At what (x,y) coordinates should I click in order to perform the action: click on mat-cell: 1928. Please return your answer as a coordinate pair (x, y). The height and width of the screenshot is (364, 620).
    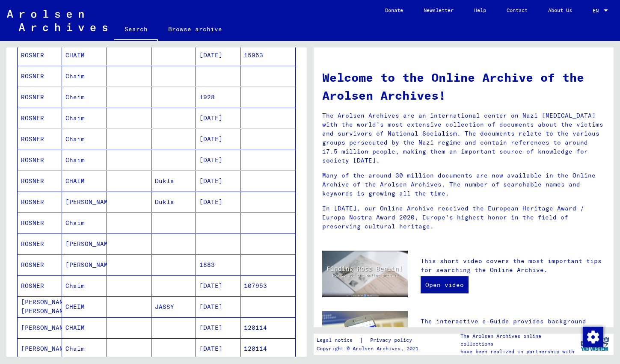
    Looking at the image, I should click on (219, 97).